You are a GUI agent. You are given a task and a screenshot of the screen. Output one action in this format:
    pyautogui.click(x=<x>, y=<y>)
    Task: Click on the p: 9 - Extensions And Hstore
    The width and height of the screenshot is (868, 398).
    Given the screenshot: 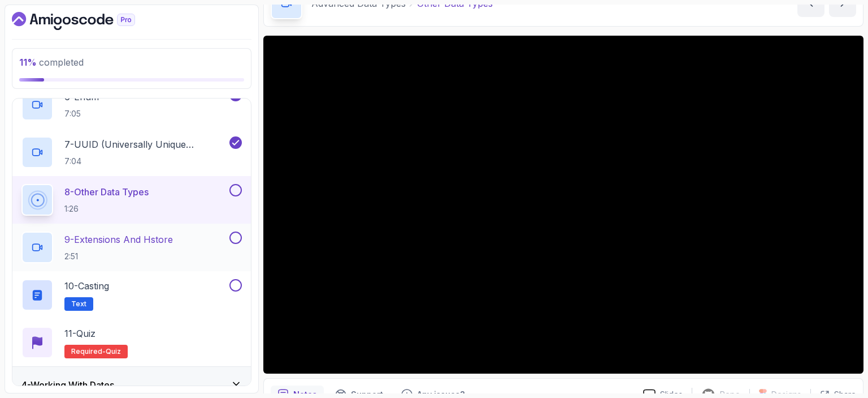 What is the action you would take?
    pyautogui.click(x=119, y=239)
    